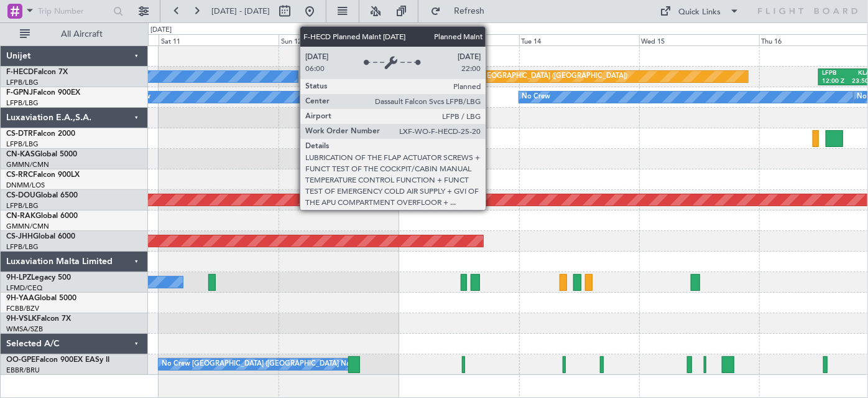 Image resolution: width=868 pixels, height=398 pixels. I want to click on span: 9H-YAA, so click(20, 298).